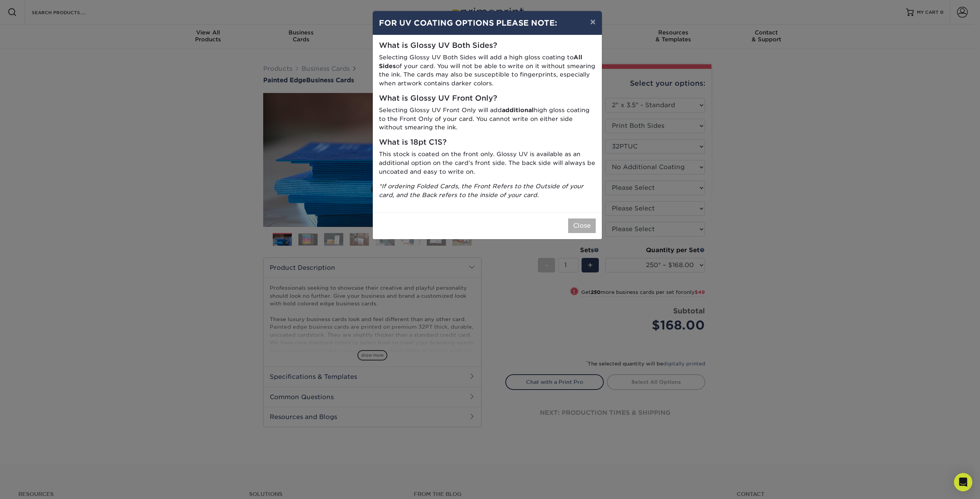  What do you see at coordinates (487, 143) in the screenshot?
I see `h5: What is 18pt C1S?` at bounding box center [487, 143].